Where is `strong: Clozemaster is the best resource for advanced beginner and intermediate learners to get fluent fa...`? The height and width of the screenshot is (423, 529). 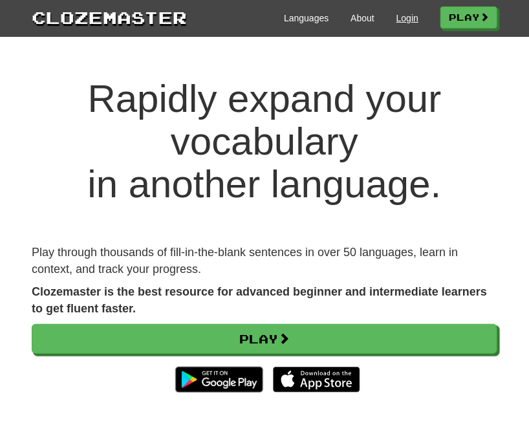
strong: Clozemaster is the best resource for advanced beginner and intermediate learners to get fluent fa... is located at coordinates (259, 300).